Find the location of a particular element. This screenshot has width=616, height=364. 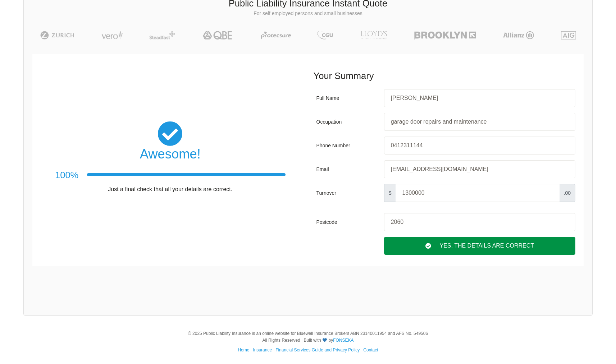

a: Financial Services Guide and Privacy Policy is located at coordinates (318, 350).